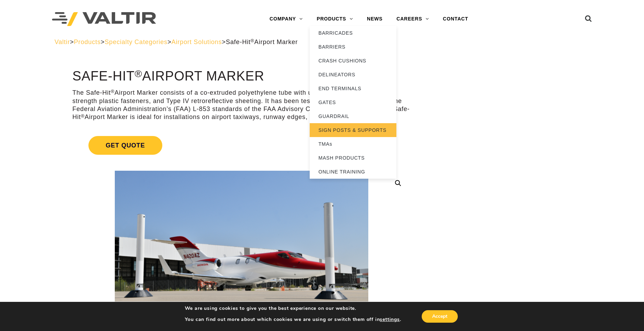  What do you see at coordinates (353, 103) in the screenshot?
I see `a: GATES` at bounding box center [353, 103].